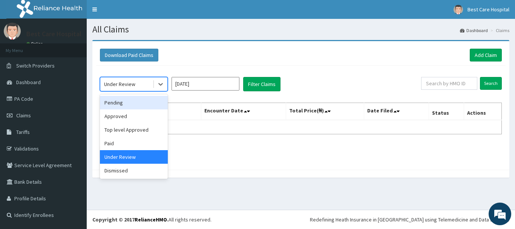  Describe the element at coordinates (205, 84) in the screenshot. I see `input: Select Month and Year` at that location.